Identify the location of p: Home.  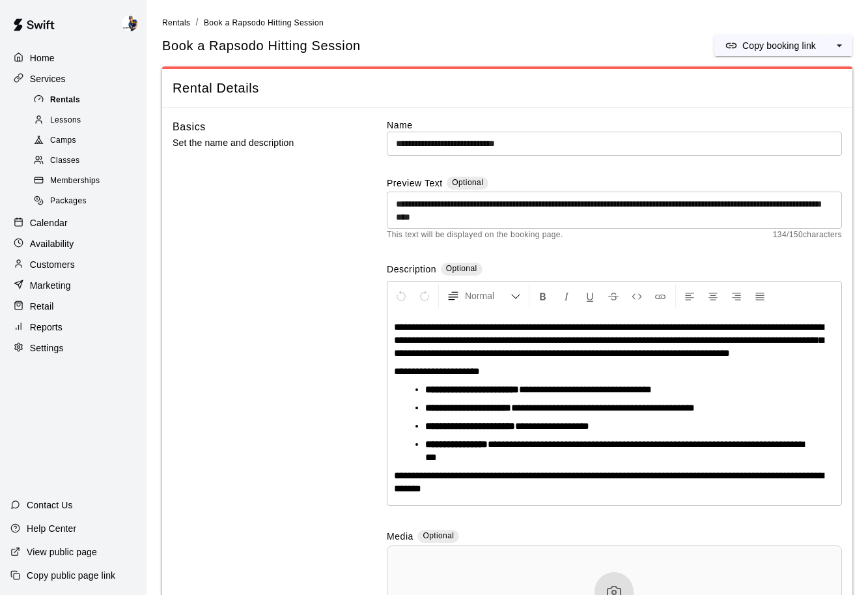
(42, 58).